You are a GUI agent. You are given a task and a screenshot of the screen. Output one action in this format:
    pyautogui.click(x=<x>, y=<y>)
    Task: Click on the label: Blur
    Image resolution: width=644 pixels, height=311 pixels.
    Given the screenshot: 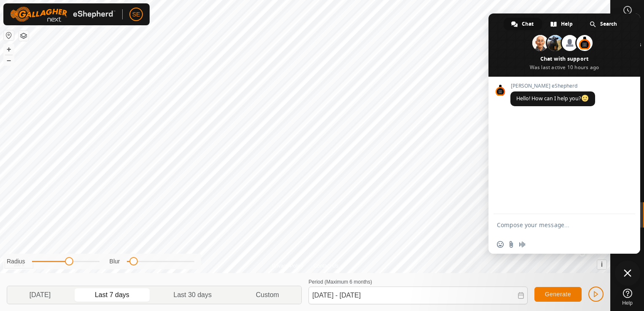 What is the action you would take?
    pyautogui.click(x=115, y=261)
    